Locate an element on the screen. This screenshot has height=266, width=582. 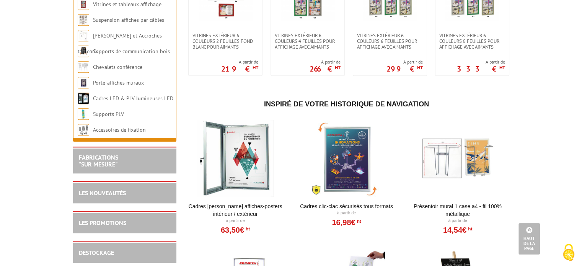
a: Accessoires de fixation is located at coordinates (119, 130).